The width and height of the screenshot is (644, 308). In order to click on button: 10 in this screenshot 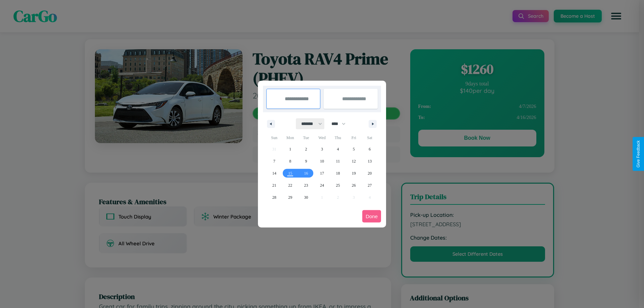, I will do `click(322, 161)`.